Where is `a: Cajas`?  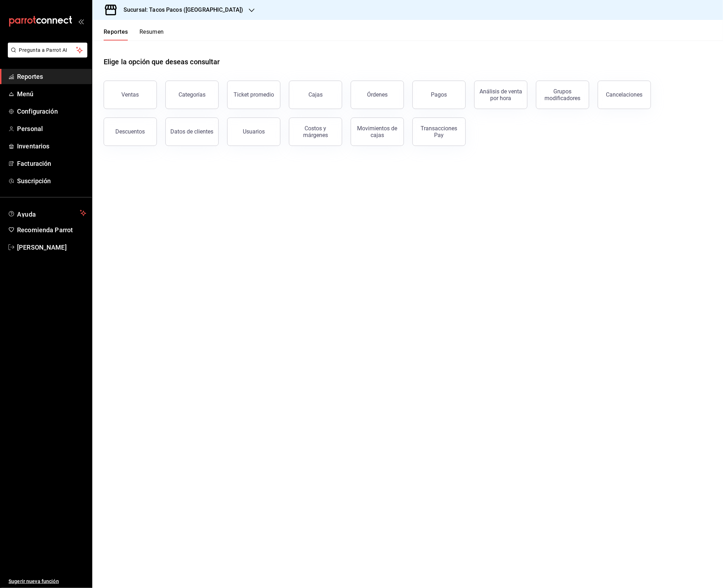 a: Cajas is located at coordinates (316, 95).